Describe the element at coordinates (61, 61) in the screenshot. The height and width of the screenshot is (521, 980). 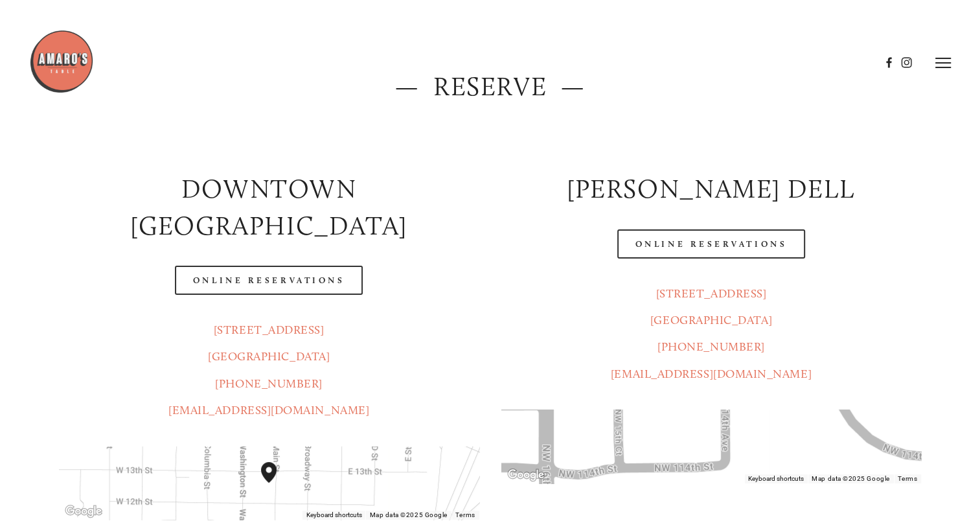
I see `img: Amaro's Table` at that location.